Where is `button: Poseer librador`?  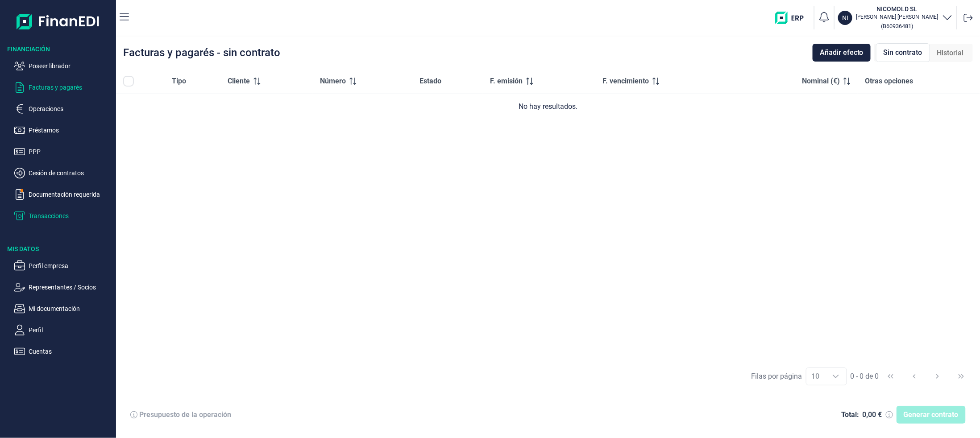
button: Poseer librador is located at coordinates (63, 66).